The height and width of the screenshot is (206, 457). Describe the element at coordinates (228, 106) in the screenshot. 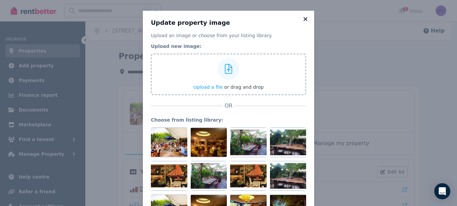

I see `span: OR` at that location.